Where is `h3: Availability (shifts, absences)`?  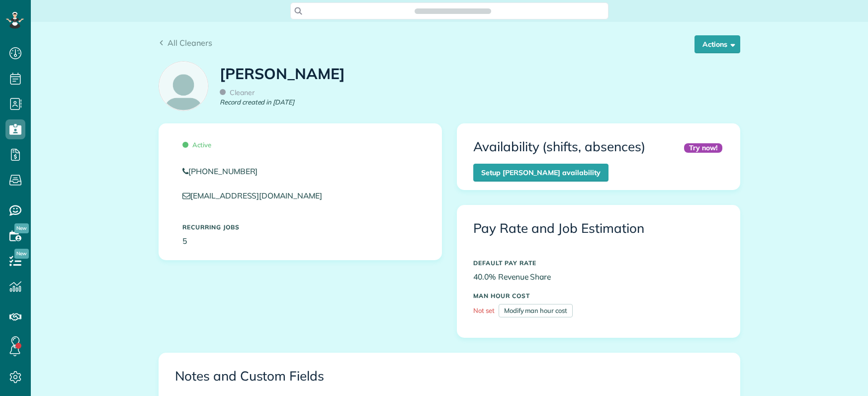
h3: Availability (shifts, absences) is located at coordinates (559, 147).